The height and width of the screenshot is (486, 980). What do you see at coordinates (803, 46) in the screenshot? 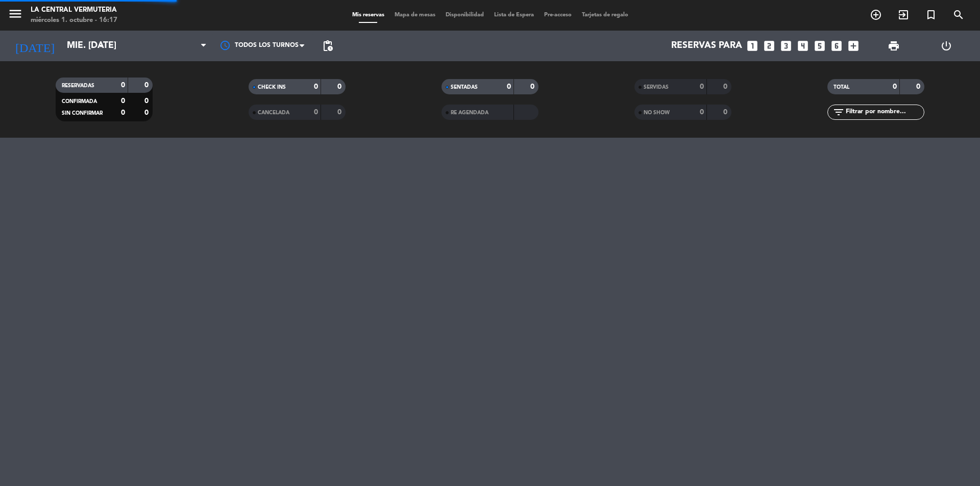
I see `i: looks_4` at bounding box center [803, 46].